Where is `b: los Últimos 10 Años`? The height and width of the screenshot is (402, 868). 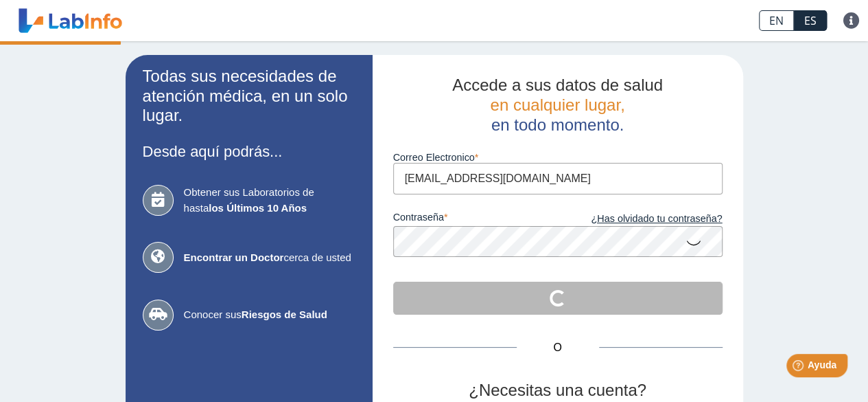 b: los Últimos 10 Años is located at coordinates (257, 207).